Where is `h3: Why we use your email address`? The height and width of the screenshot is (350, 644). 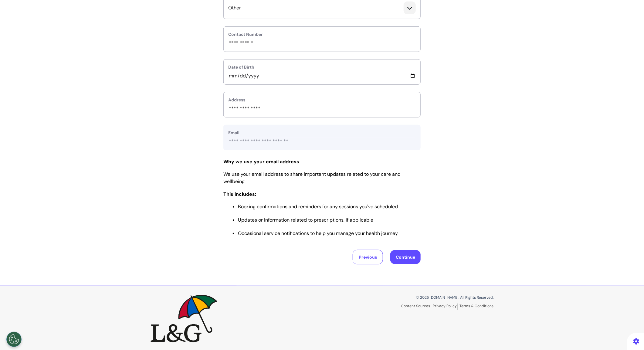 h3: Why we use your email address is located at coordinates (322, 161).